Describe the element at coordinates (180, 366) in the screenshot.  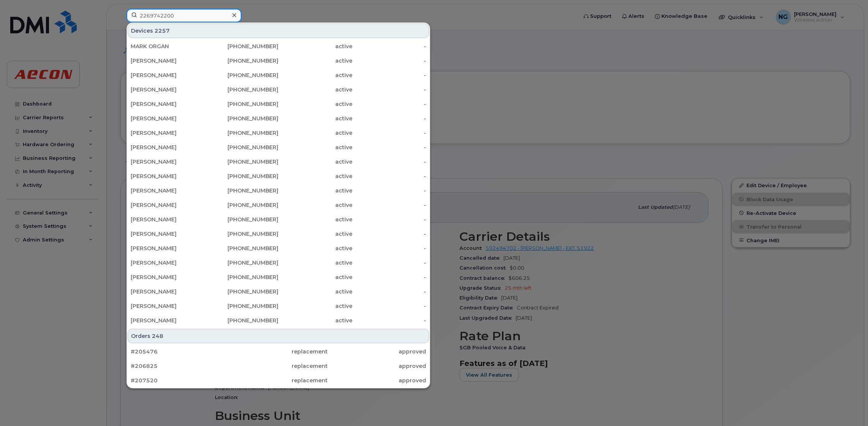
I see `div: #206825` at that location.